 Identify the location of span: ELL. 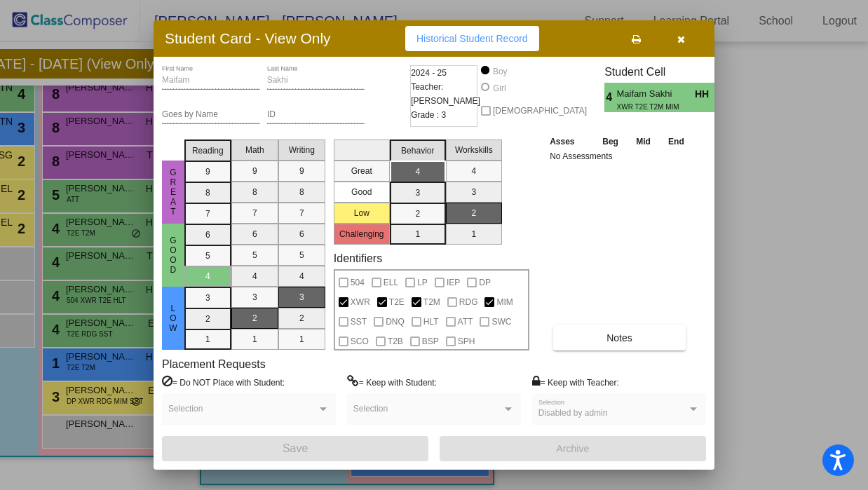
(391, 283).